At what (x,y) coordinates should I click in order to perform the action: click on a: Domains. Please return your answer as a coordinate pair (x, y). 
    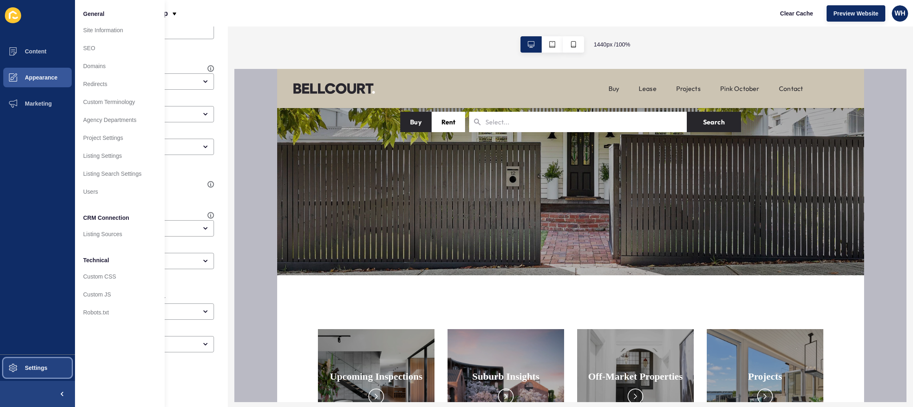
    Looking at the image, I should click on (120, 66).